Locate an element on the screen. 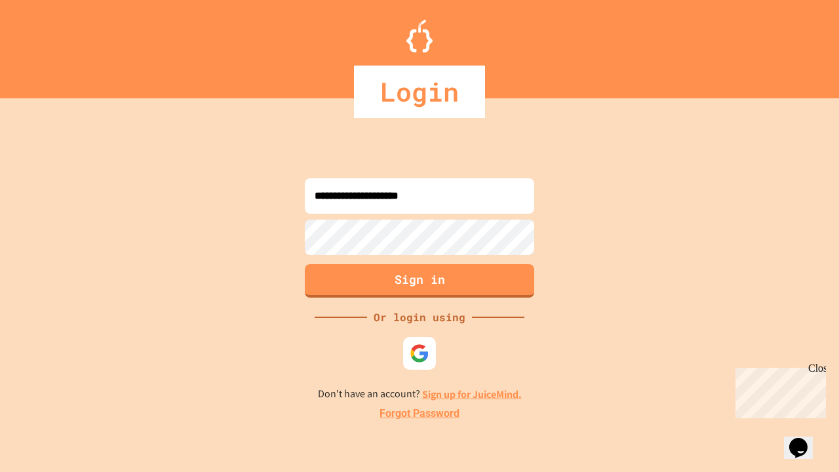 The width and height of the screenshot is (839, 472). a: Forgot Password is located at coordinates (419, 413).